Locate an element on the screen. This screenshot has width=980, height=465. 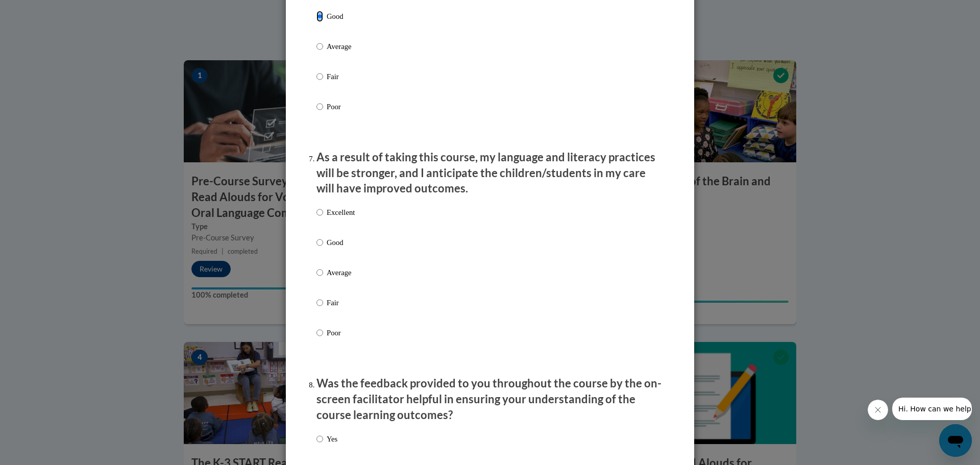
span: Hi. How can we help? is located at coordinates (45, 12).